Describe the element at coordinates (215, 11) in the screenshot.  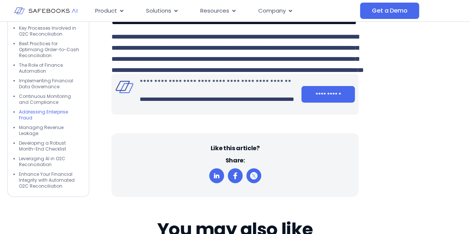
I see `span: Resources` at that location.